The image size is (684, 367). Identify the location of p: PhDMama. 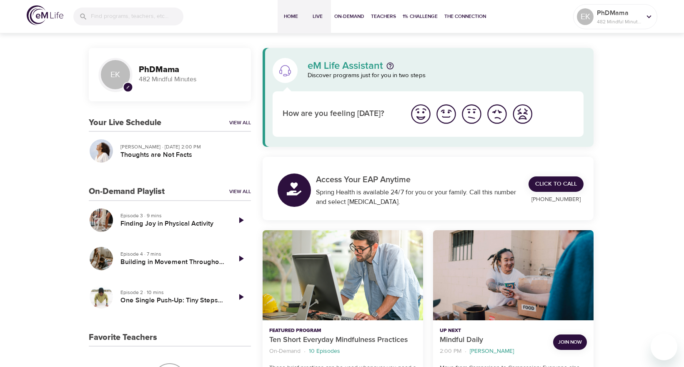
(619, 13).